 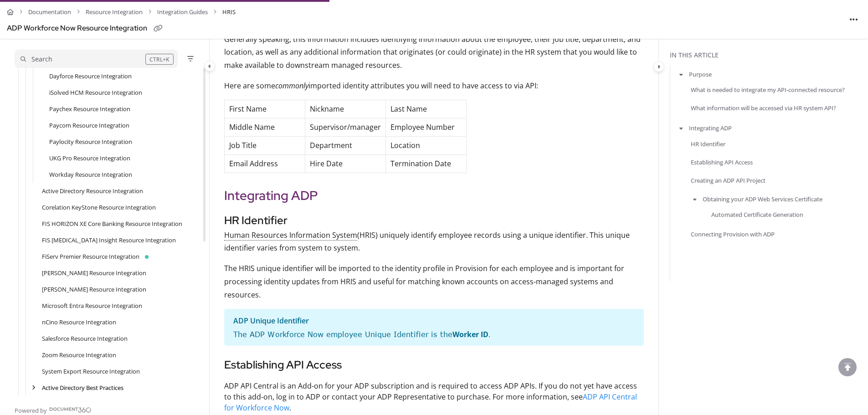 I want to click on a: Zoom Resource Integration, so click(x=79, y=355).